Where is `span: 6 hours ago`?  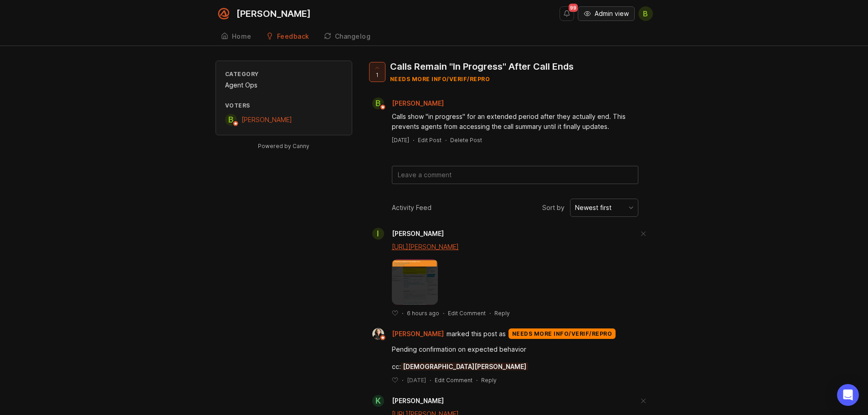 span: 6 hours ago is located at coordinates (423, 313).